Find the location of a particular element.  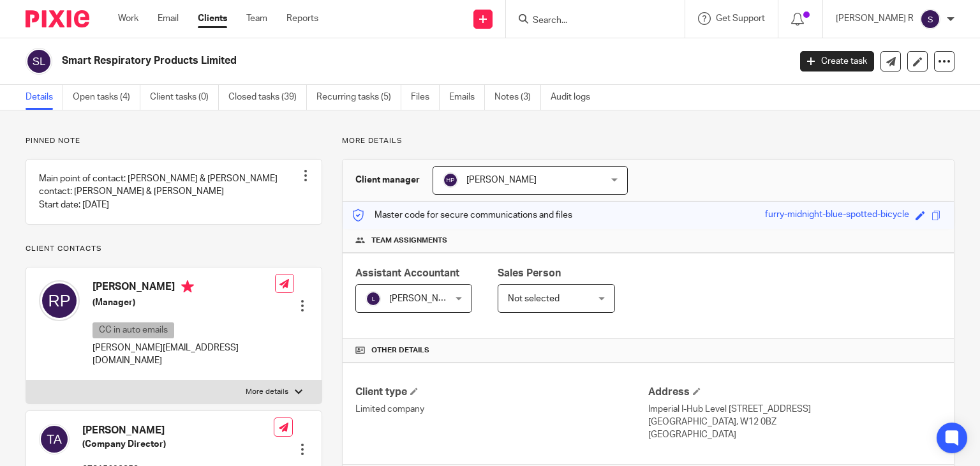

a: Notes (3) is located at coordinates (518, 97).